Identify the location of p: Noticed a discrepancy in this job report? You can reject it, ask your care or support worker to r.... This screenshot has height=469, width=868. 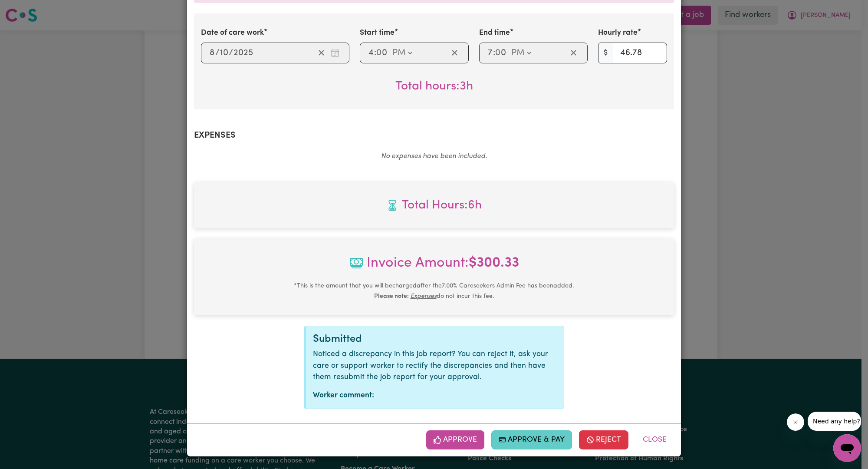
(435, 366).